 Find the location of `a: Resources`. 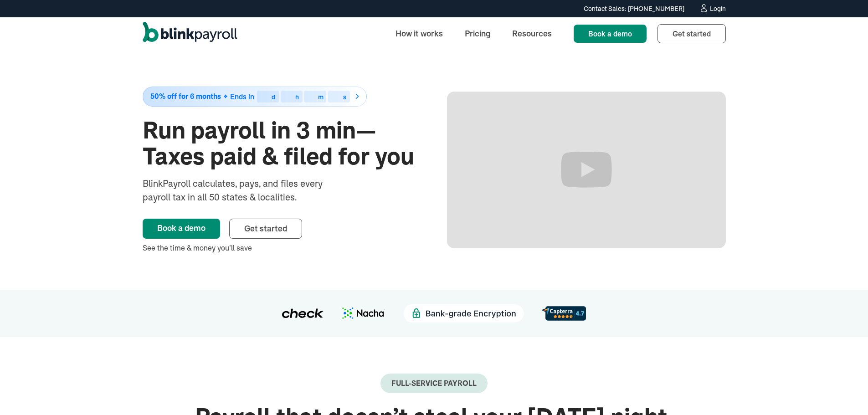

a: Resources is located at coordinates (532, 33).